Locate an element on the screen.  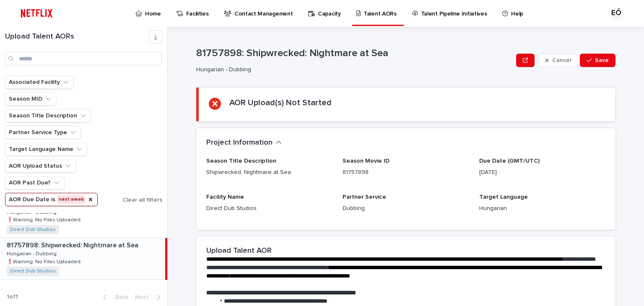
span: Back is located at coordinates (119, 298).